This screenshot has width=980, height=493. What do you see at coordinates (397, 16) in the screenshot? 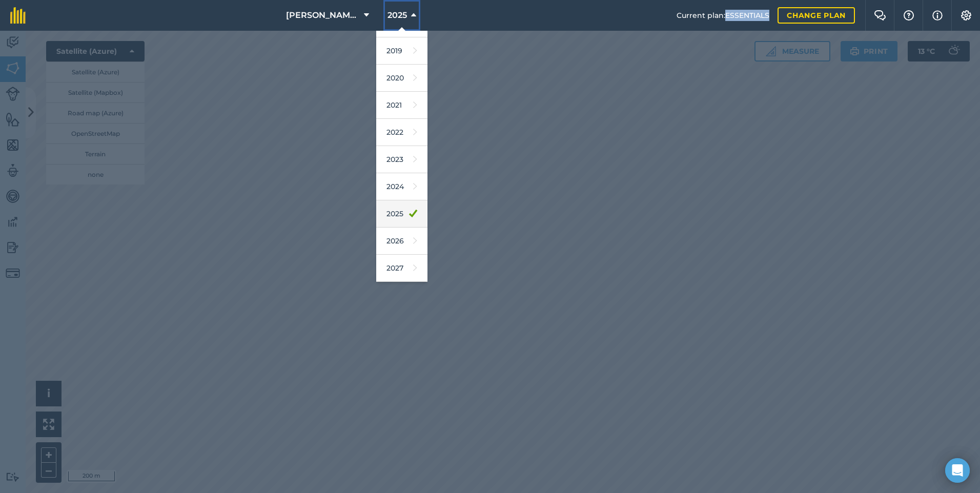
I see `span: 2025` at bounding box center [397, 16].